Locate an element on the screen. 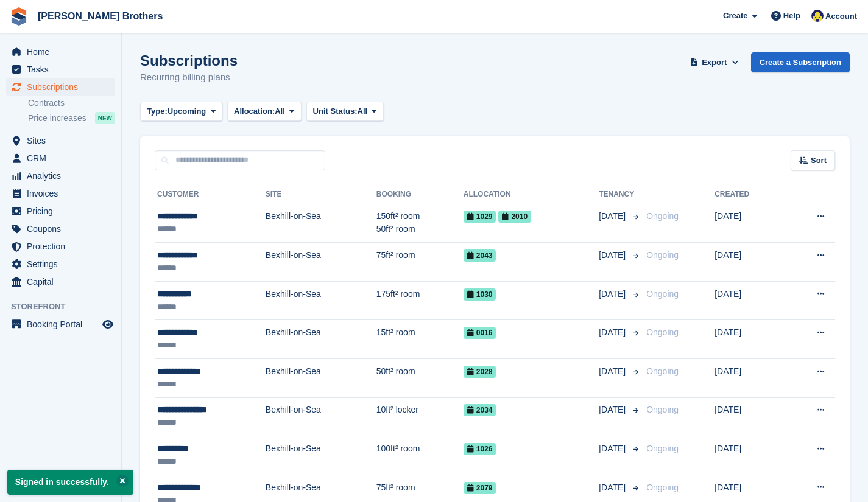 This screenshot has height=502, width=868. span: Sites is located at coordinates (63, 140).